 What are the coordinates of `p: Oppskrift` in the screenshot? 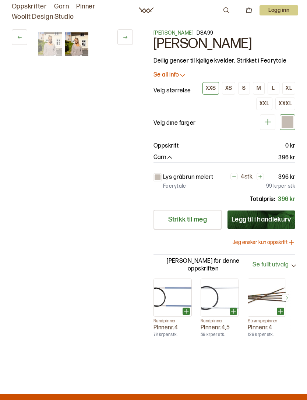 It's located at (166, 146).